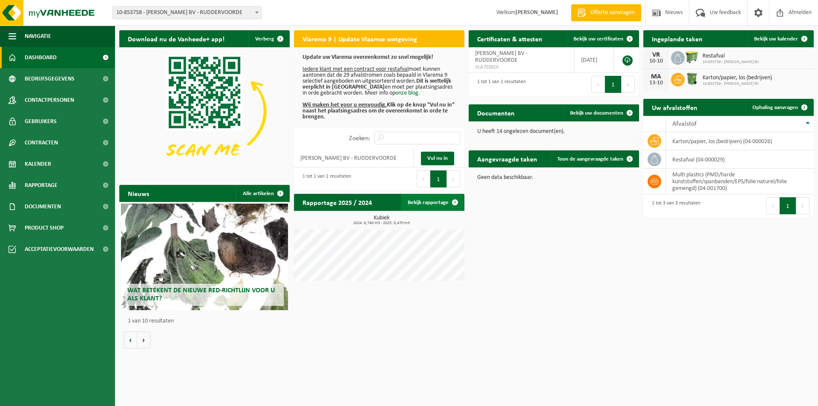 The width and height of the screenshot is (818, 406). What do you see at coordinates (381, 223) in the screenshot?
I see `span: 2024: 8,740 m3 - 2025: 9,470 m3` at bounding box center [381, 223].